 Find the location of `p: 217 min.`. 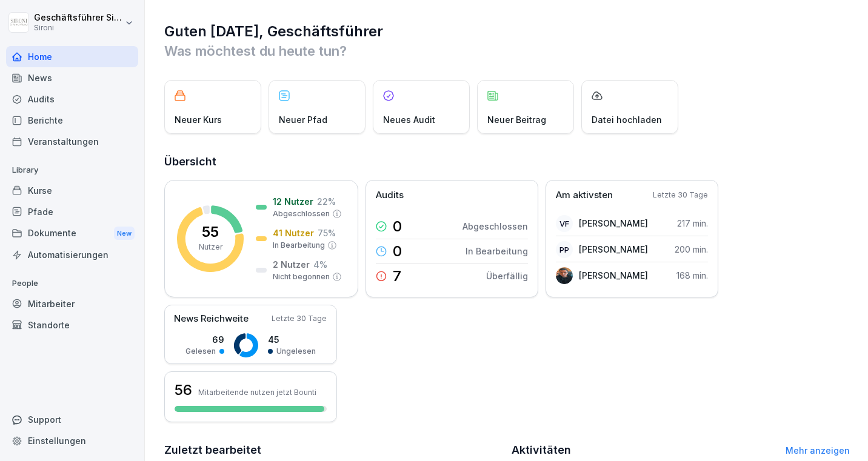

p: 217 min. is located at coordinates (692, 223).